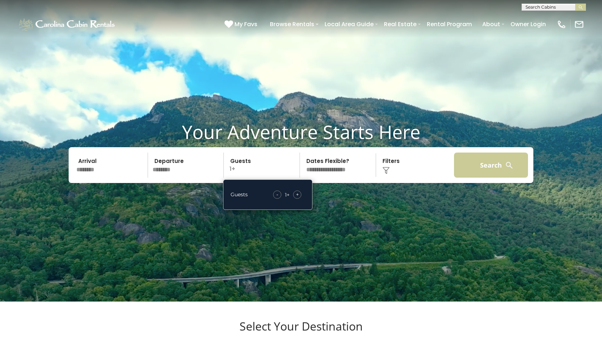 Image resolution: width=602 pixels, height=337 pixels. Describe the element at coordinates (349, 24) in the screenshot. I see `a: Local Area Guide` at that location.